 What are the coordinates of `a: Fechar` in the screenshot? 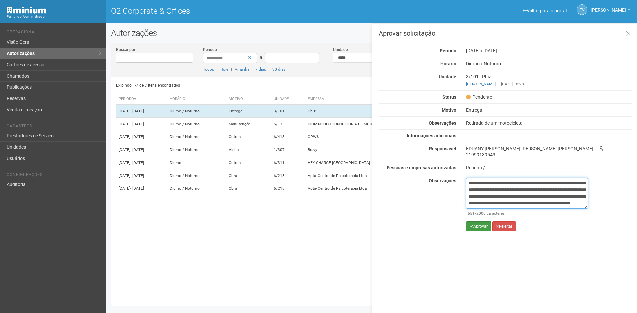 It's located at (628, 34).